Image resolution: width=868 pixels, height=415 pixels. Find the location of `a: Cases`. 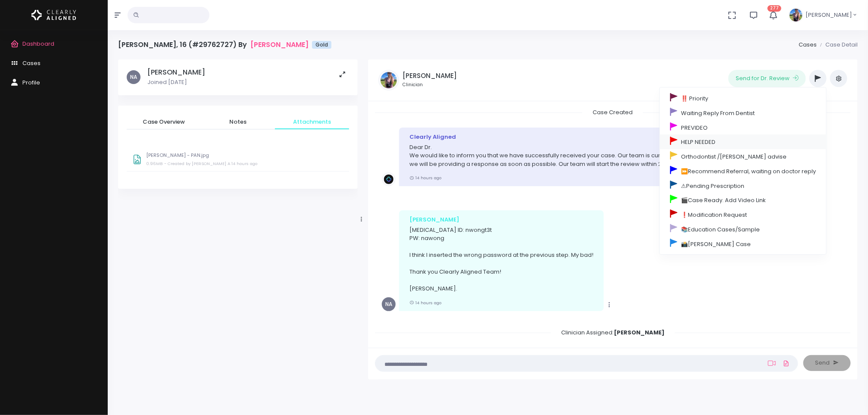

a: Cases is located at coordinates (808, 44).